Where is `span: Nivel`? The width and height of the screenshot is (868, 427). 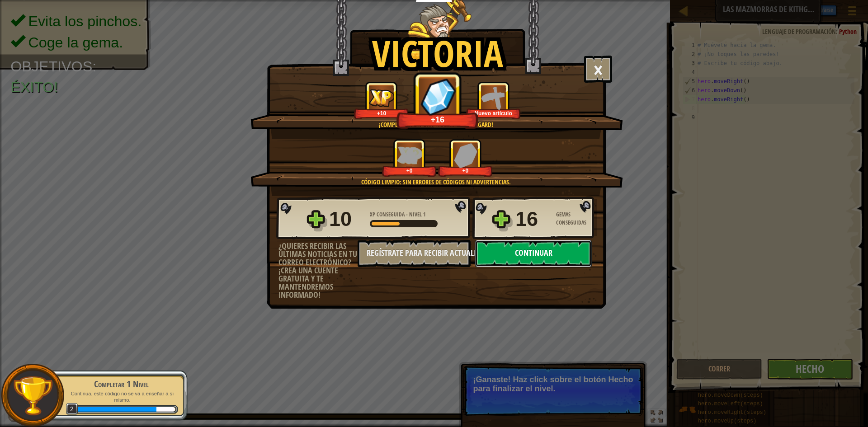
span: Nivel is located at coordinates (415, 214).